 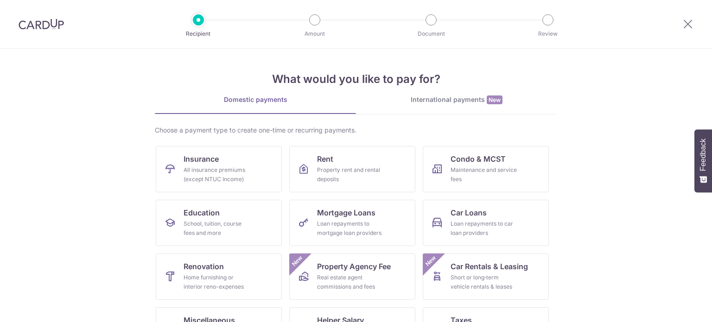 What do you see at coordinates (351, 229) in the screenshot?
I see `div: Loan repayments to mortgage loan providers` at bounding box center [351, 229].